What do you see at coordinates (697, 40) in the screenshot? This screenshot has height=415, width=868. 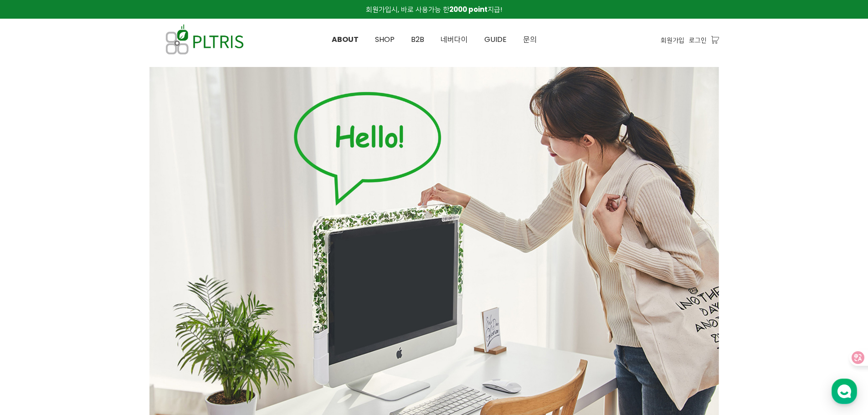 I see `span: 로그인` at bounding box center [697, 40].